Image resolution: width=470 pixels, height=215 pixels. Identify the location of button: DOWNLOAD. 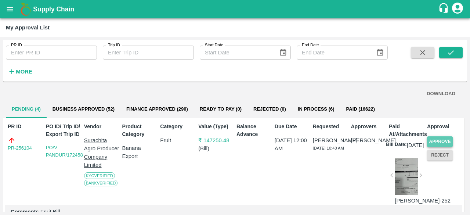
(441, 94).